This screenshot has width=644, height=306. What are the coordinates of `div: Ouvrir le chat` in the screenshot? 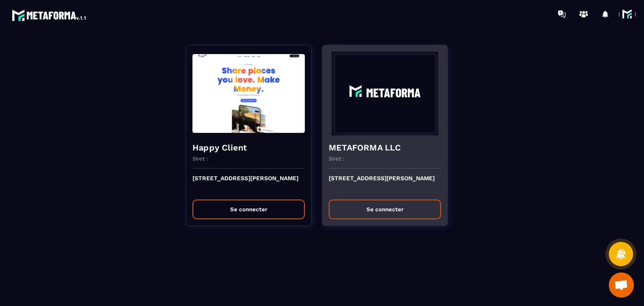 It's located at (622, 285).